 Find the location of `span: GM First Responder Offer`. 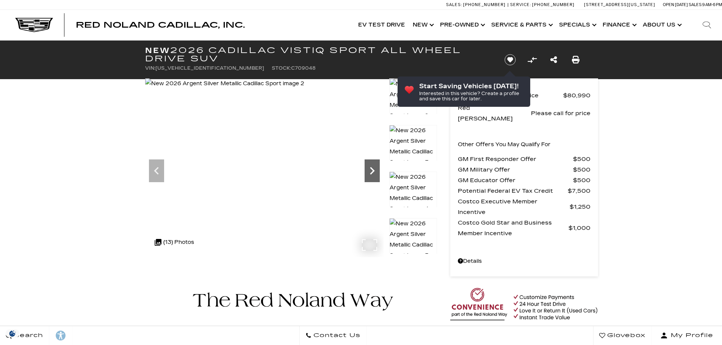

span: GM First Responder Offer is located at coordinates (515, 159).